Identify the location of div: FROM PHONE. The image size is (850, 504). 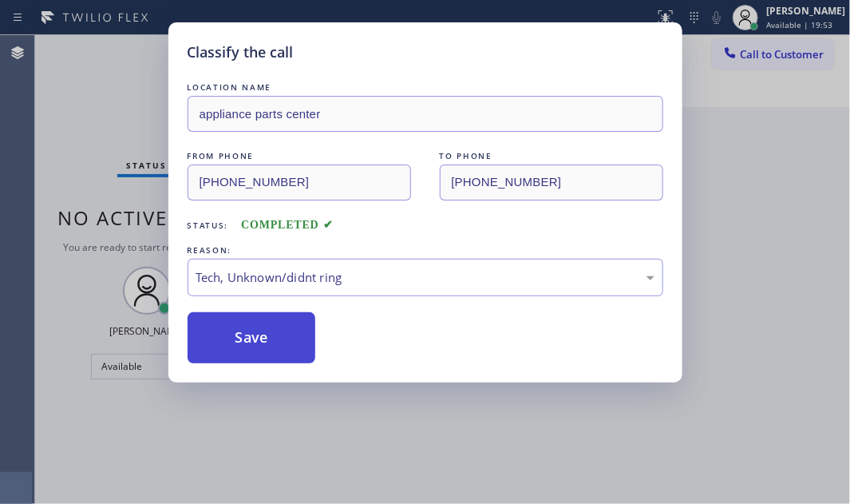
(299, 156).